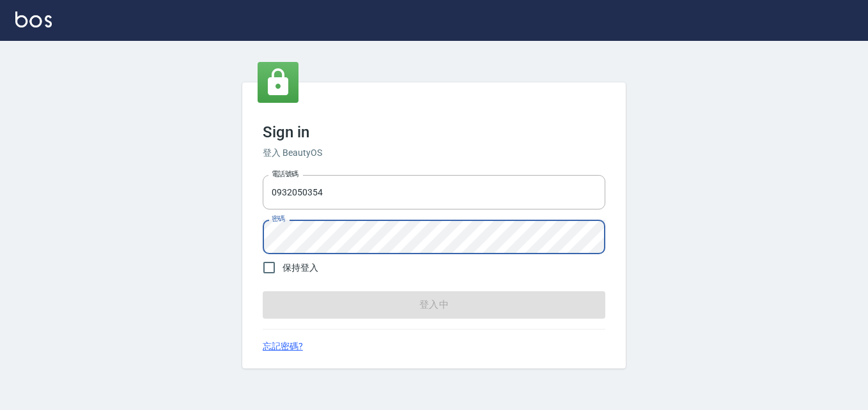  What do you see at coordinates (434, 132) in the screenshot?
I see `h3: Sign in` at bounding box center [434, 132].